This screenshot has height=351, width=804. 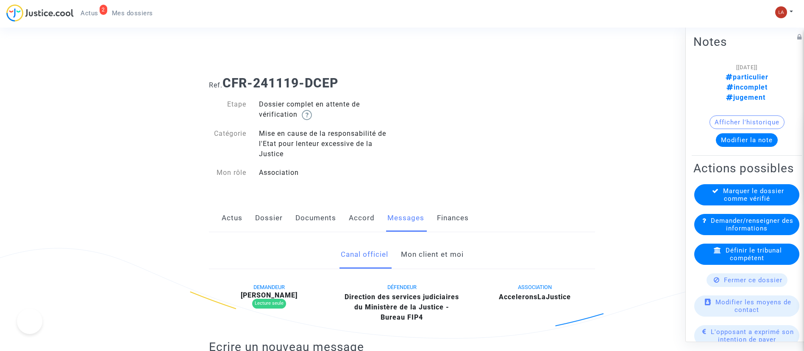 I want to click on b: AcceleronsLaJustice, so click(x=535, y=296).